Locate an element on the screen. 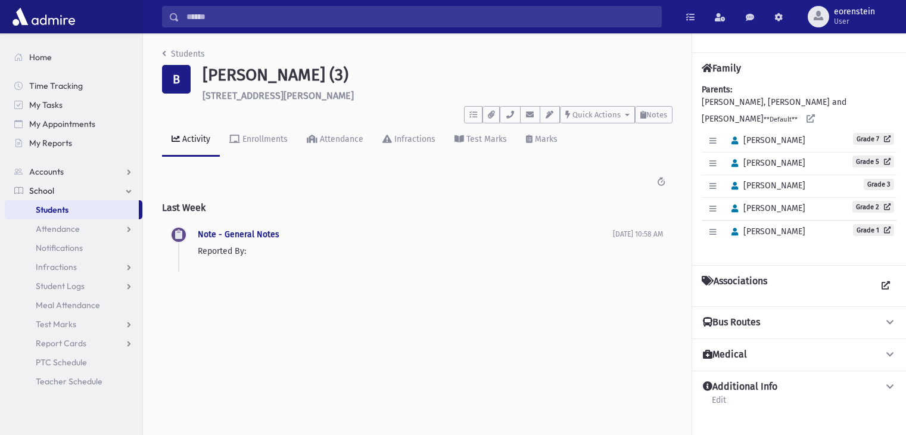 The image size is (906, 435). a: Report Cards is located at coordinates (73, 343).